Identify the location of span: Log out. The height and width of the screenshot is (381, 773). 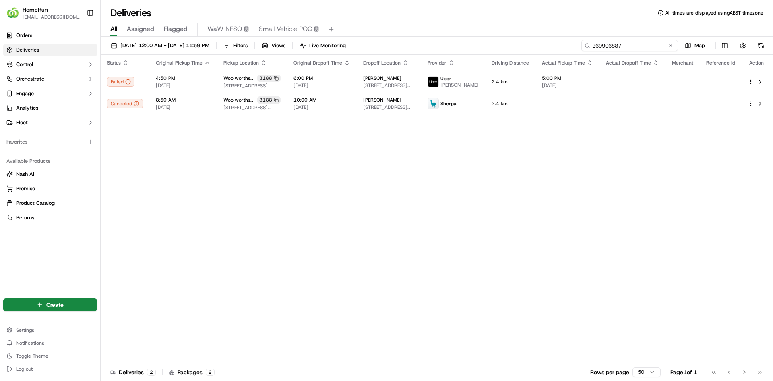
(24, 369).